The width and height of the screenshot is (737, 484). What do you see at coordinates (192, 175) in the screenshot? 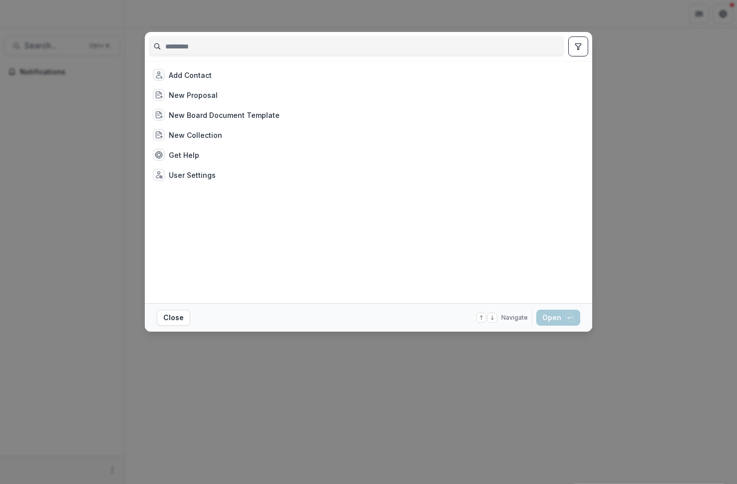
I see `div: User Settings` at bounding box center [192, 175].